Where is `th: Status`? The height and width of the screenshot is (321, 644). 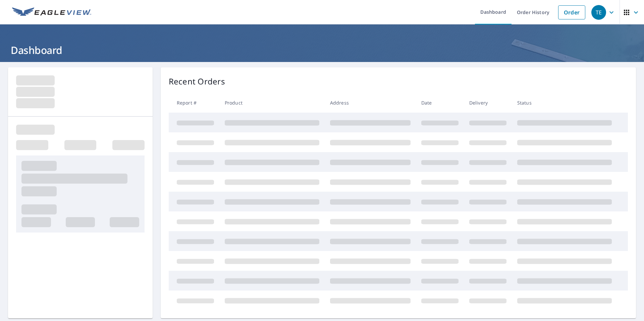
th: Status is located at coordinates (564, 103).